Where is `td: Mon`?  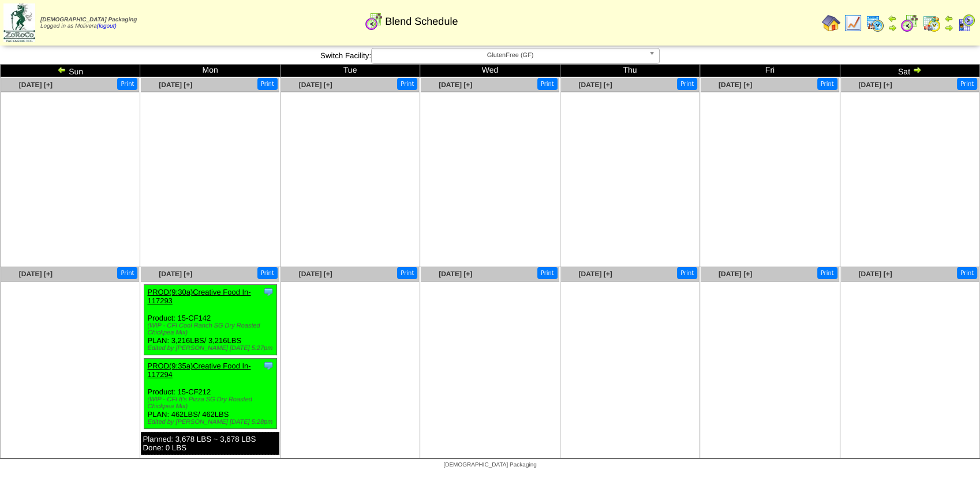
td: Mon is located at coordinates (210, 71).